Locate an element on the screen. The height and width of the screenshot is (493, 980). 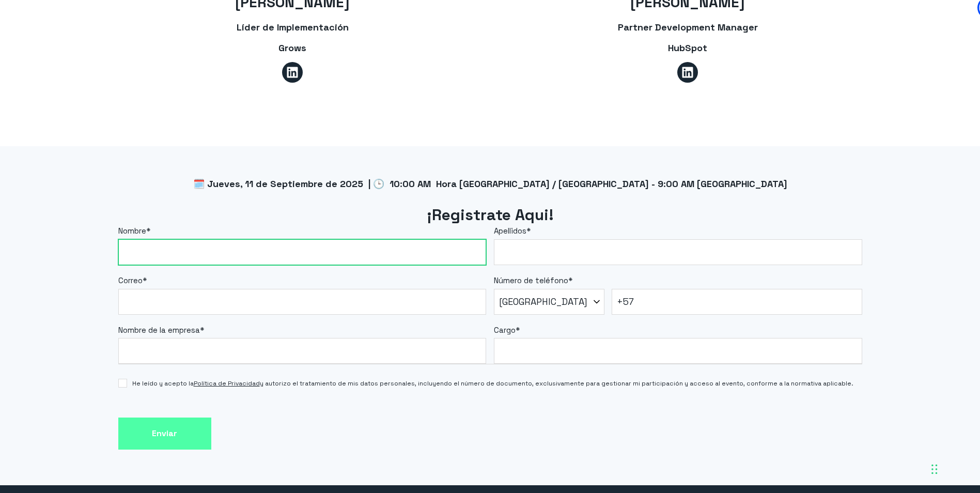
span: Nombre de la empresa is located at coordinates (159, 330).